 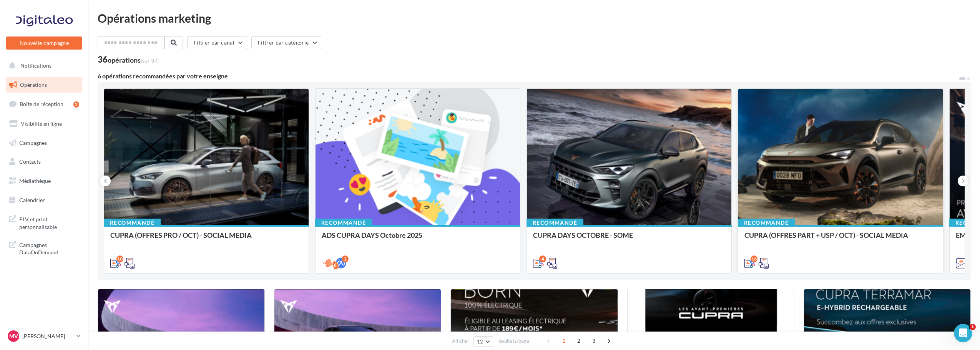 What do you see at coordinates (44, 85) in the screenshot?
I see `a: Opérations` at bounding box center [44, 85].